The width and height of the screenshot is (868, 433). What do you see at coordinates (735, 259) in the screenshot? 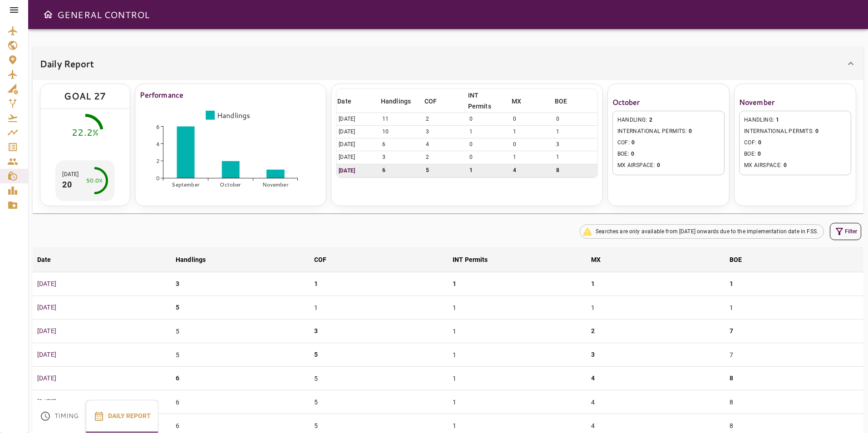
I see `div: BOE` at bounding box center [735, 259].